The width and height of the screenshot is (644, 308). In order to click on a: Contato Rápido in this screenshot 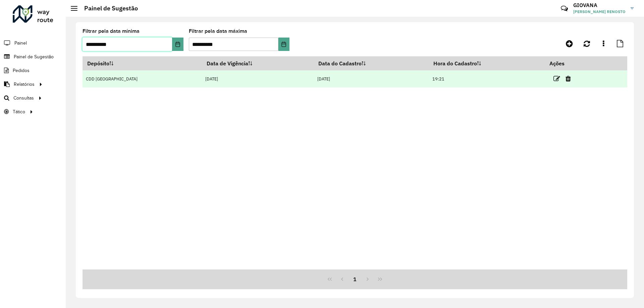, I will do `click(564, 9)`.